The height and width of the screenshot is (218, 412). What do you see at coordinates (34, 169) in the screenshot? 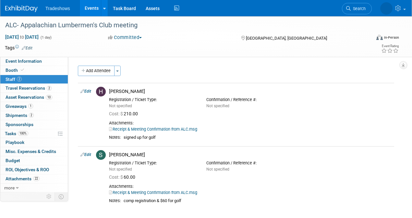
I see `a: ROI, Objectives & ROO` at bounding box center [34, 169].